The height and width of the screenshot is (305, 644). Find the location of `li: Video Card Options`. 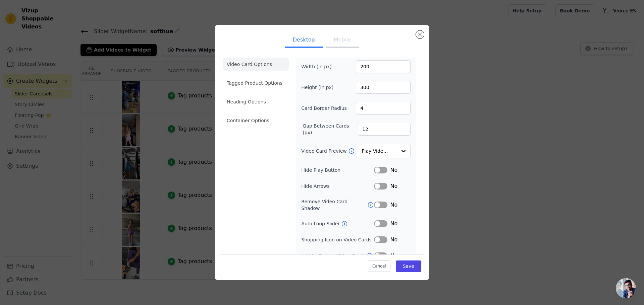

li: Video Card Options is located at coordinates (255, 64).